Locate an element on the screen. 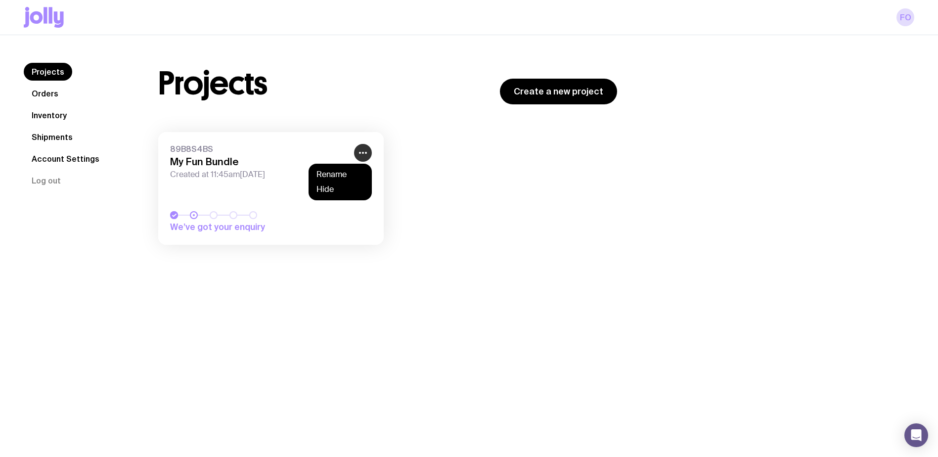 Image resolution: width=938 pixels, height=457 pixels. button: Hide is located at coordinates (340, 189).